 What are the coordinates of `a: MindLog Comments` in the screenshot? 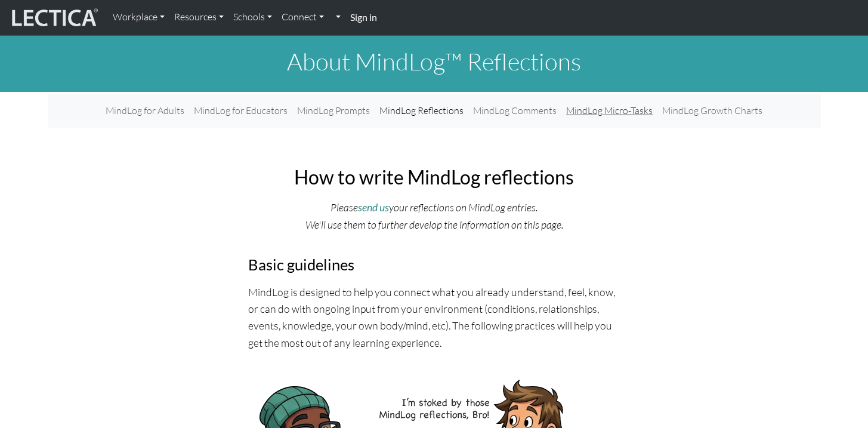 It's located at (515, 110).